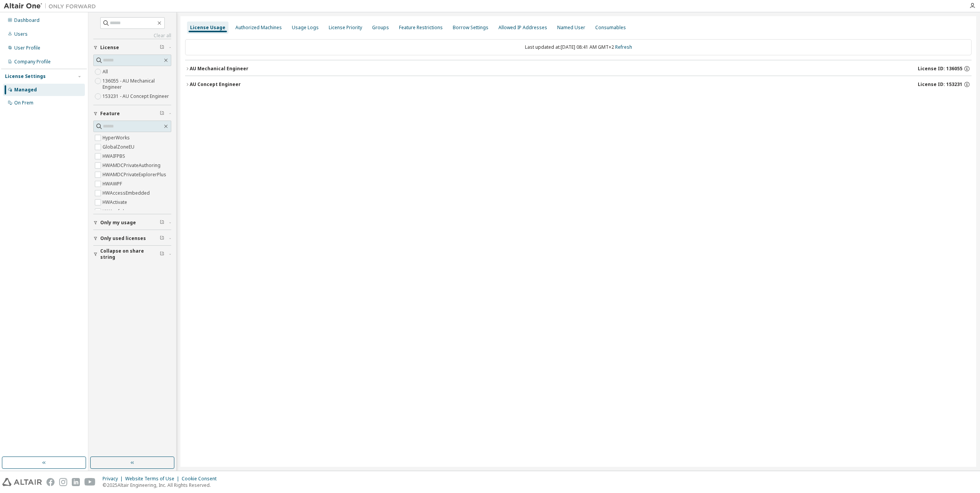 Image resolution: width=980 pixels, height=493 pixels. Describe the element at coordinates (50, 482) in the screenshot. I see `img: facebook.svg` at that location.